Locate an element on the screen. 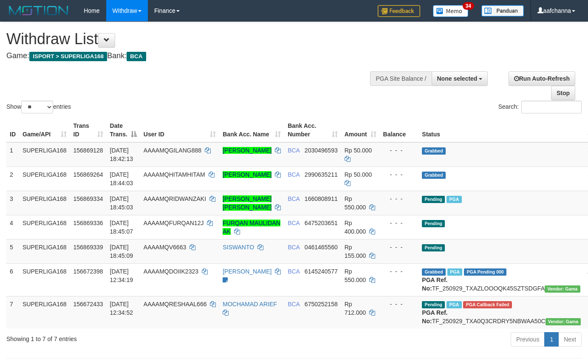  h4: Game: Bank: is located at coordinates (195, 56).